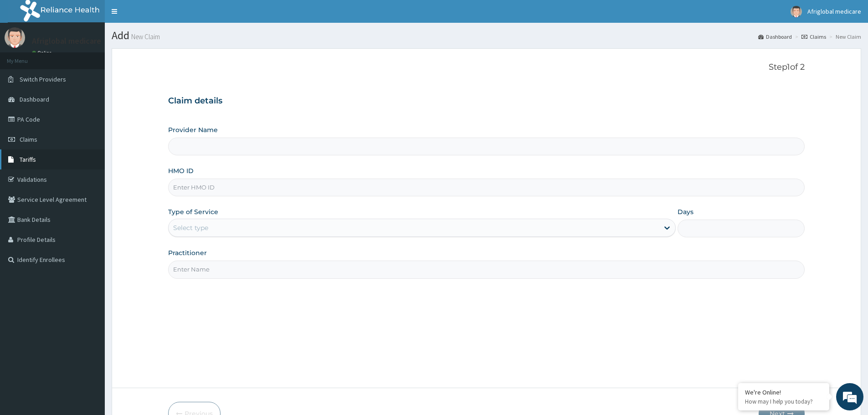 The height and width of the screenshot is (415, 868). What do you see at coordinates (187, 253) in the screenshot?
I see `label: Practitioner` at bounding box center [187, 253].